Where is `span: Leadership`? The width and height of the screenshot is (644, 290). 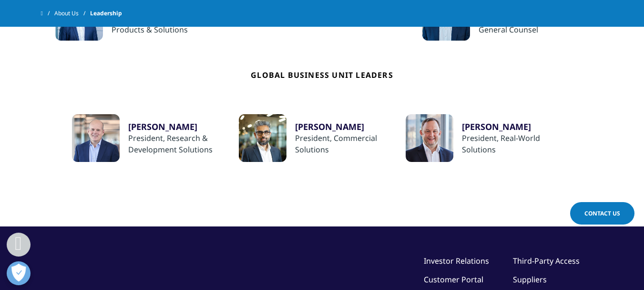
span: Leadership is located at coordinates (106, 13).